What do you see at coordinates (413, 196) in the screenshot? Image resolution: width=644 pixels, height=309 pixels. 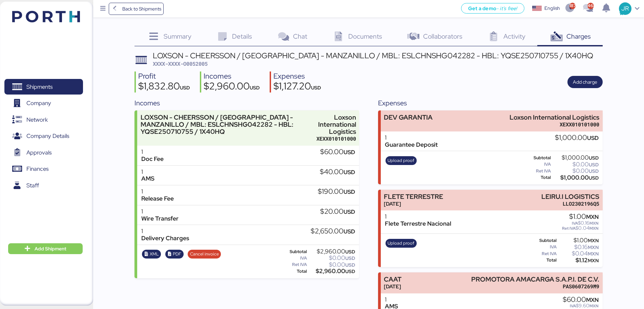 I see `div: FLETE TERRESTRE` at bounding box center [413, 196].